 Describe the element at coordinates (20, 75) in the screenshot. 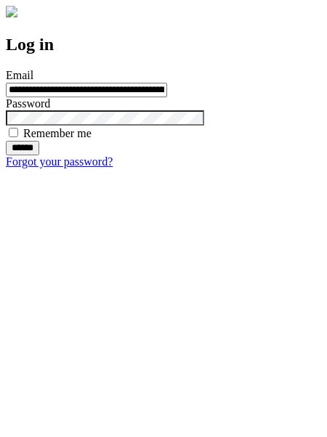

I see `label: Email` at that location.